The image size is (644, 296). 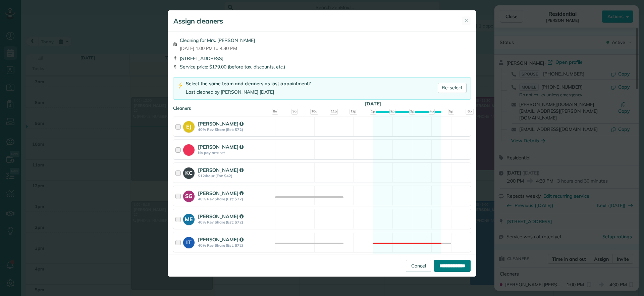 What do you see at coordinates (248, 84) in the screenshot?
I see `div: Select the same team and cleaners as last appointment?` at bounding box center [248, 84].